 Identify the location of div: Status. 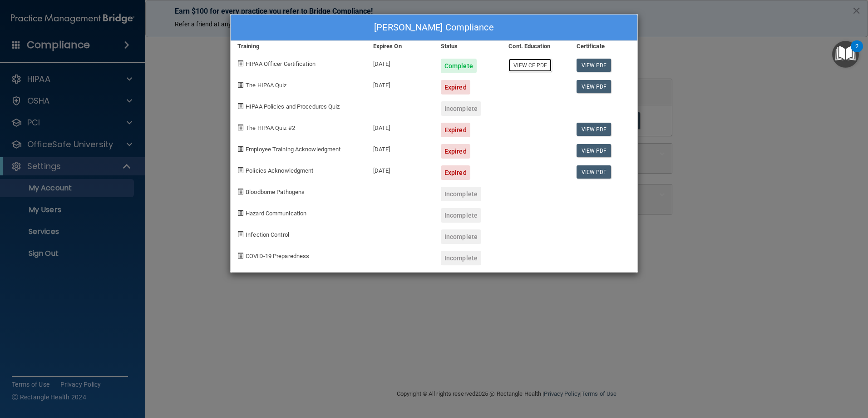
(468, 46).